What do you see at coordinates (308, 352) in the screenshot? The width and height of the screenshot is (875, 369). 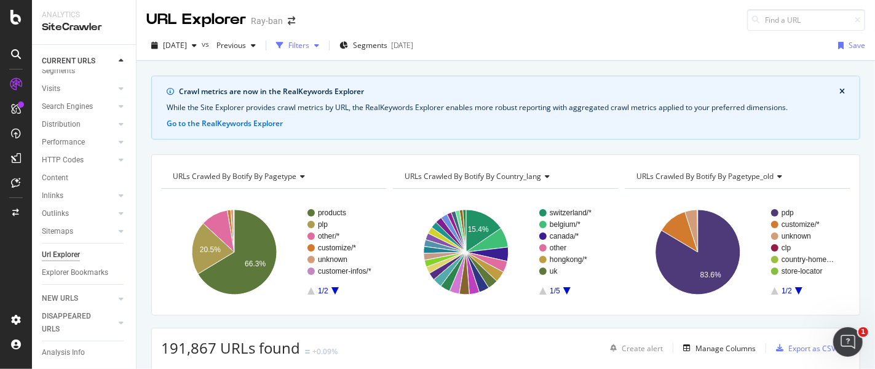 I see `img: Equal` at bounding box center [308, 352].